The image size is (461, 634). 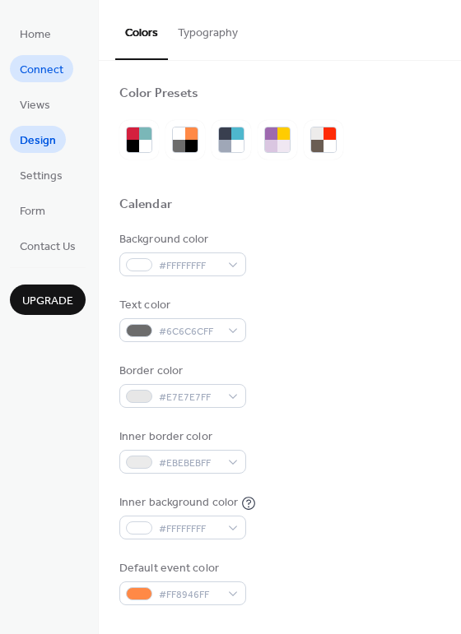 I want to click on div: Default event color, so click(x=181, y=568).